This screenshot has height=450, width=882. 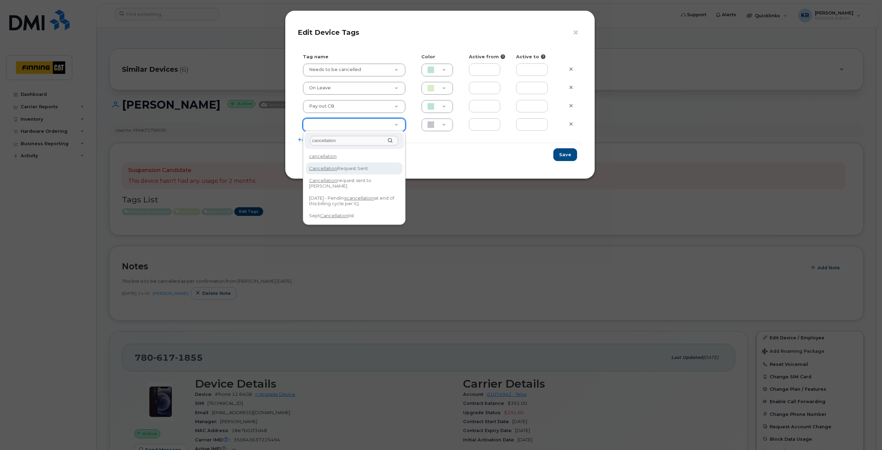 What do you see at coordinates (354, 168) in the screenshot?
I see `div: Request Sent` at bounding box center [354, 168].